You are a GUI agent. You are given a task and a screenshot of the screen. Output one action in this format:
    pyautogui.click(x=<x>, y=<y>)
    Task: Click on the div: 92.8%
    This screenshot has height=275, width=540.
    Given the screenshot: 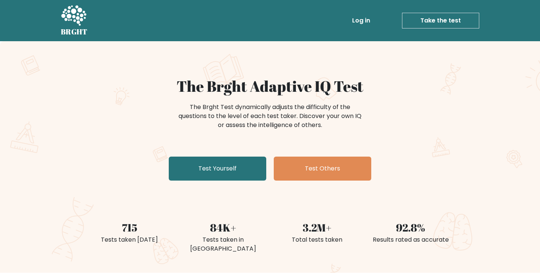 What is the action you would take?
    pyautogui.click(x=410, y=228)
    